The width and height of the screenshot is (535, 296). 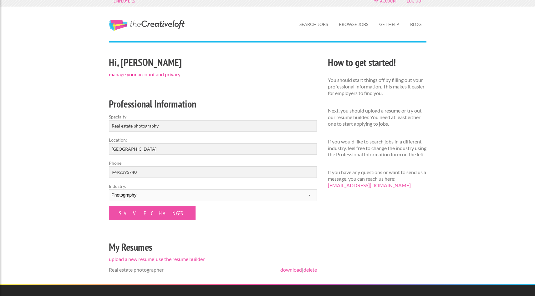 What do you see at coordinates (144, 74) in the screenshot?
I see `a: manage your account and privacy` at bounding box center [144, 74].